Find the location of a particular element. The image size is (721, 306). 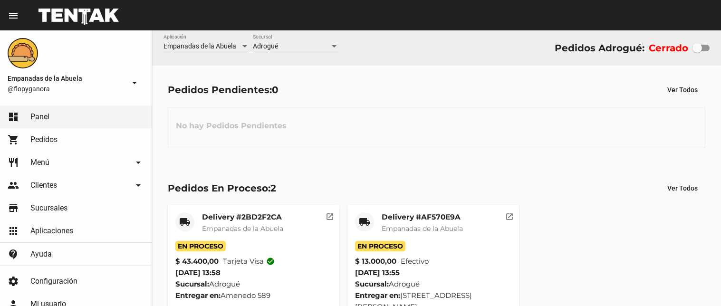

span: Ayuda is located at coordinates (41, 254).